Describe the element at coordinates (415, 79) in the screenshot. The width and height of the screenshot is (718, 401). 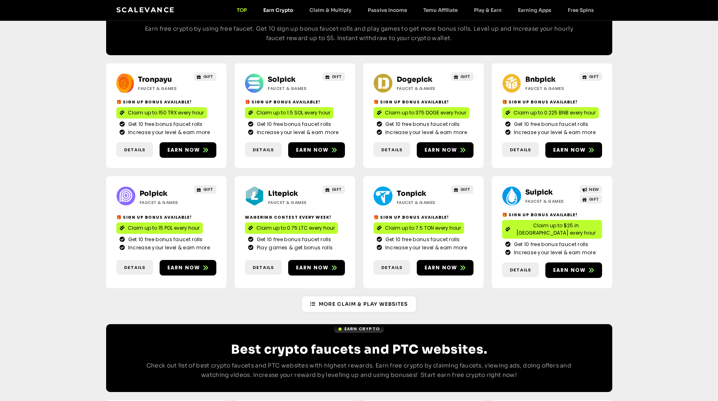
I see `a: Dogepick` at that location.